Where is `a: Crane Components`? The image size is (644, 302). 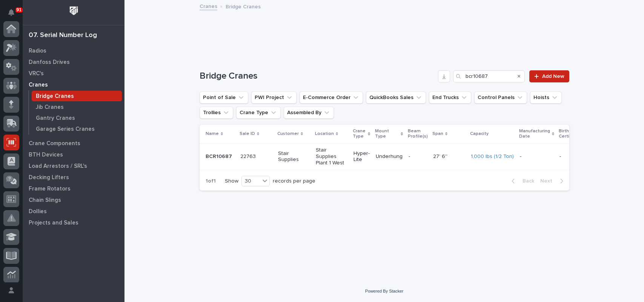 a: Crane Components is located at coordinates (74, 143).